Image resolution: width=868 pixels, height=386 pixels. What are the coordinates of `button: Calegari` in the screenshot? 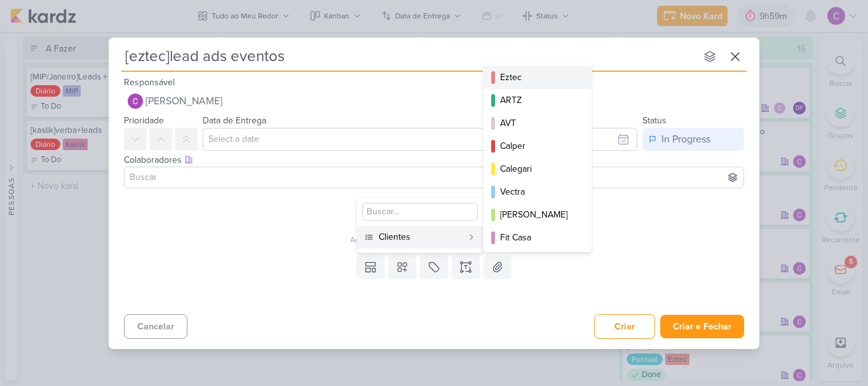 It's located at (537, 169).